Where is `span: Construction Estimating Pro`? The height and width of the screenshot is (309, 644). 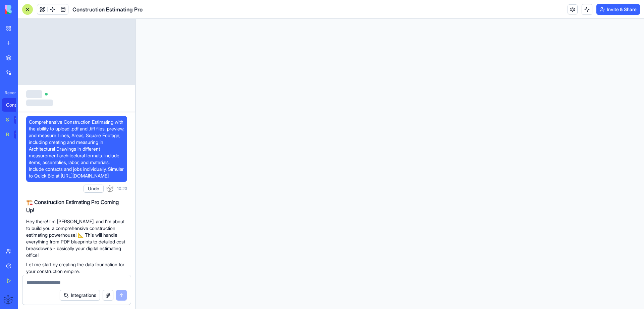 span: Construction Estimating Pro is located at coordinates (107, 10).